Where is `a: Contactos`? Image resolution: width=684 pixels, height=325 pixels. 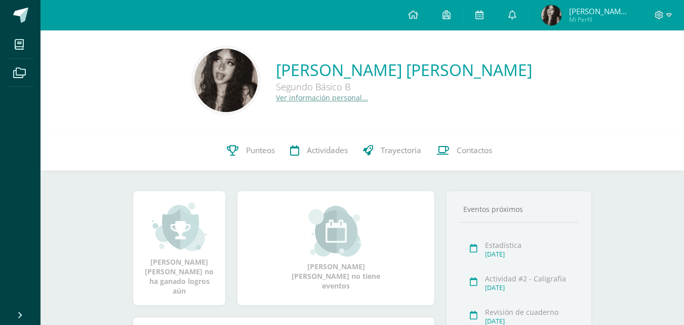 a: Contactos is located at coordinates (465, 150).